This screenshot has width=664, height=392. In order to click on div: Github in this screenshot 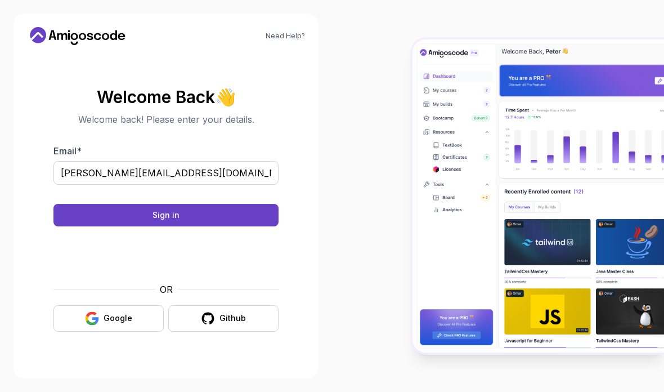, I will do `click(233, 318)`.